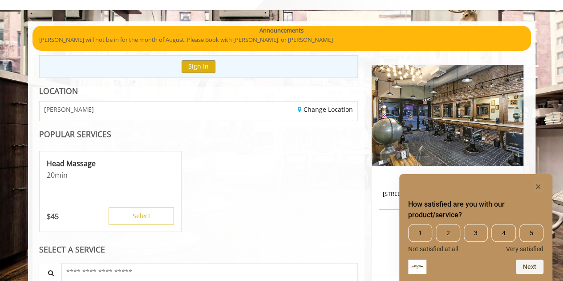 This screenshot has height=281, width=563. Describe the element at coordinates (476, 210) in the screenshot. I see `h2: How satisfied are you with our product/service? Select an option from 1 to 5, with 1 being Not sa...` at that location.